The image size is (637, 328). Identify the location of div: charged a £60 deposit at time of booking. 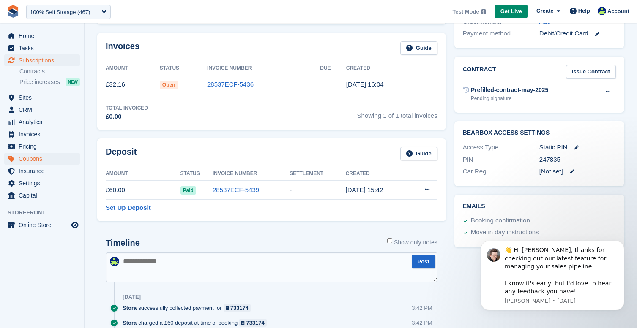
(197, 323).